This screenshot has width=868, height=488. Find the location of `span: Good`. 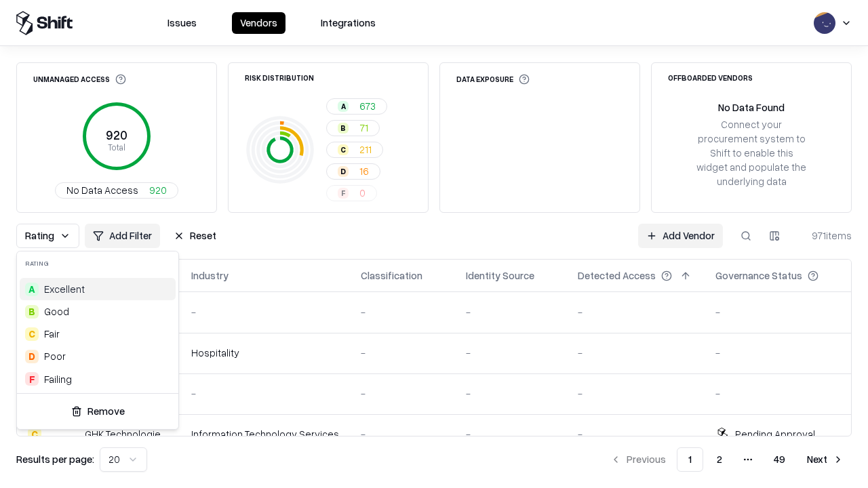

span: Good is located at coordinates (56, 311).